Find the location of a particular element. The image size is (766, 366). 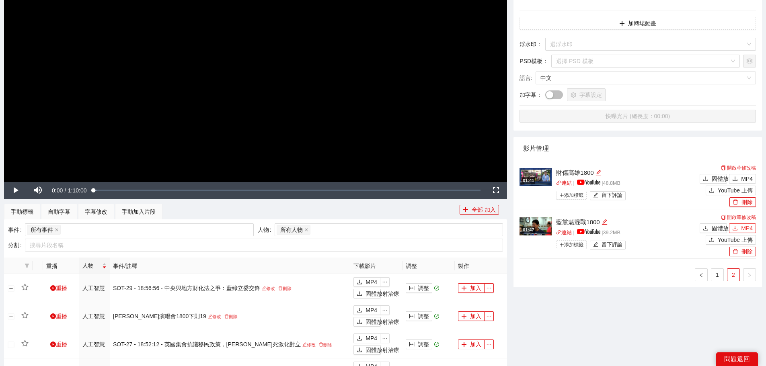

img: 9b2784a6-0825-4223-b4c0-6157df5f5b7f.jpg is located at coordinates (535, 226).